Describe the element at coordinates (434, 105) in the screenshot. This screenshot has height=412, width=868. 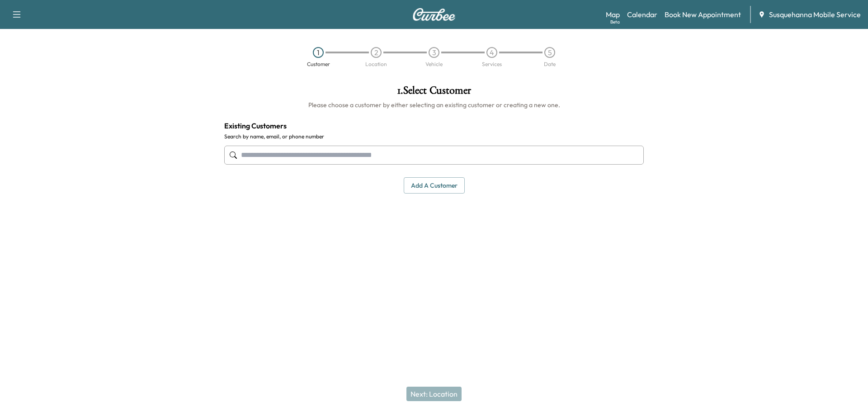
I see `h6: Please choose a customer by either selecting an existing customer or creating a new one.` at that location.